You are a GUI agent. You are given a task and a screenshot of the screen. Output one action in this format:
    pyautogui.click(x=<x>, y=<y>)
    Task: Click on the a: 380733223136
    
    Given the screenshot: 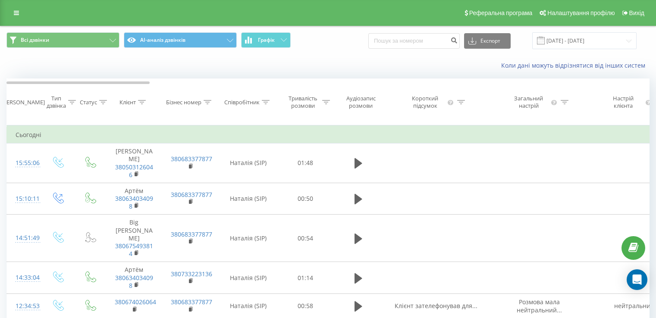 What is the action you would take?
    pyautogui.click(x=192, y=274)
    